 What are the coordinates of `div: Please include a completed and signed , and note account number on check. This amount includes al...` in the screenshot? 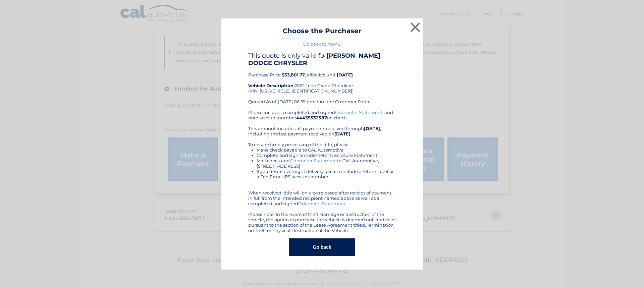 It's located at (322, 171).